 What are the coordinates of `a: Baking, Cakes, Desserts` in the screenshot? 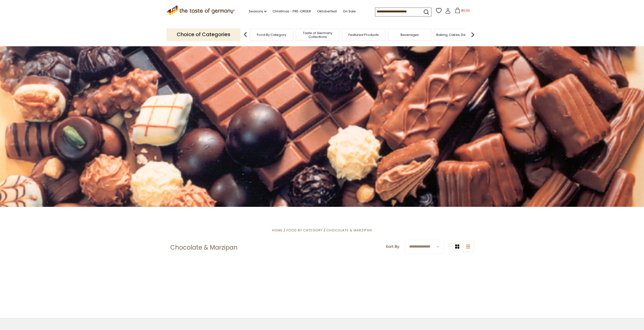 It's located at (456, 35).